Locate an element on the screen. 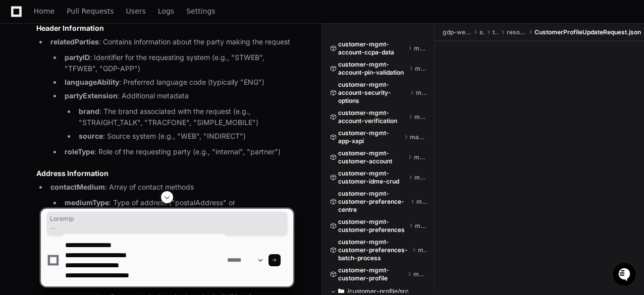 The image size is (644, 295). li: : Source system (e.g., "WEB", "INDIRECT") is located at coordinates (184, 136).